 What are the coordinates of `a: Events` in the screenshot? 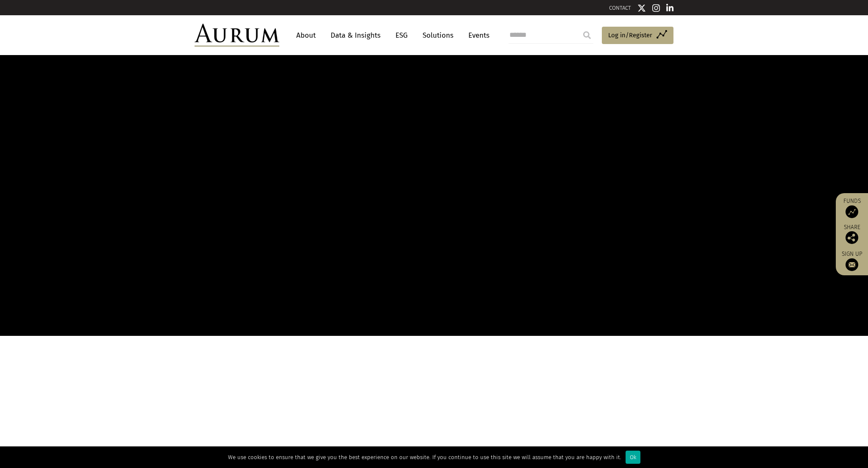 It's located at (477, 35).